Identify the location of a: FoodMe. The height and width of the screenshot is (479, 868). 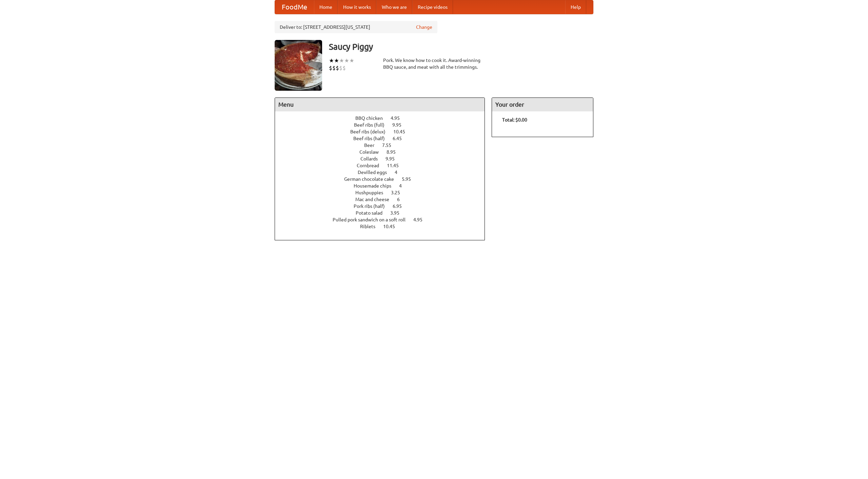
(294, 7).